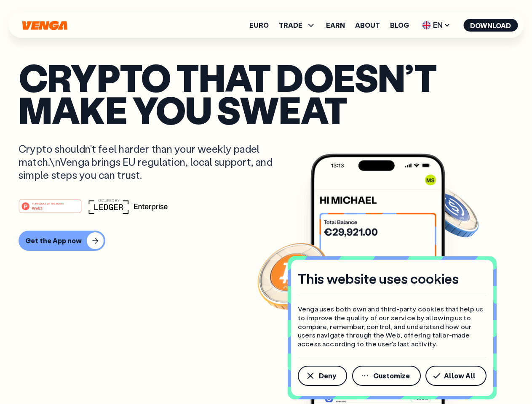 The image size is (532, 404). I want to click on a: Euro, so click(259, 25).